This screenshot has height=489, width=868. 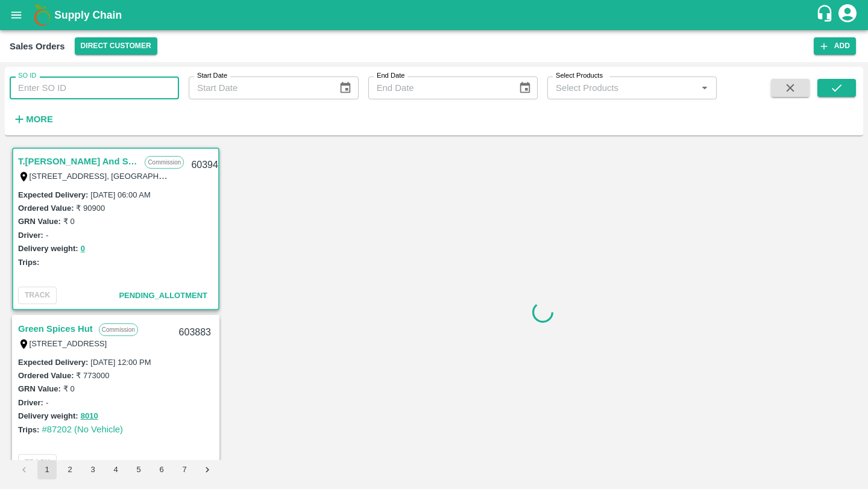 What do you see at coordinates (116, 470) in the screenshot?
I see `nav: pagination navigation` at bounding box center [116, 470].